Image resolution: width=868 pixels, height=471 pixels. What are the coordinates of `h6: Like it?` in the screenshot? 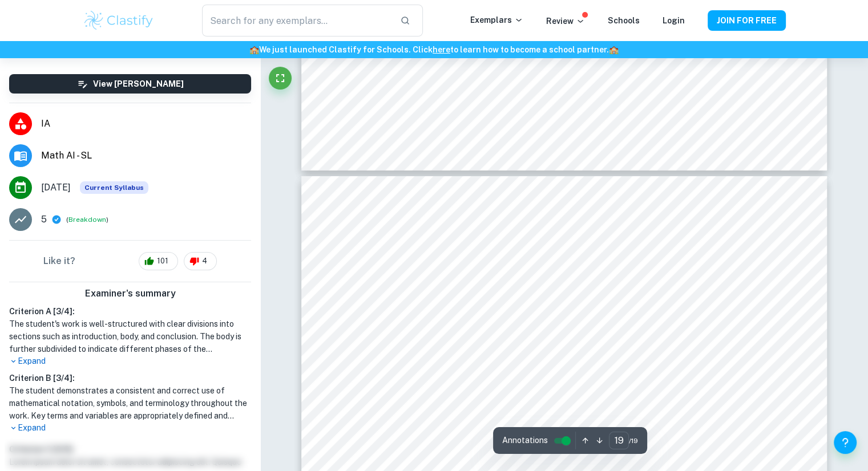 It's located at (59, 261).